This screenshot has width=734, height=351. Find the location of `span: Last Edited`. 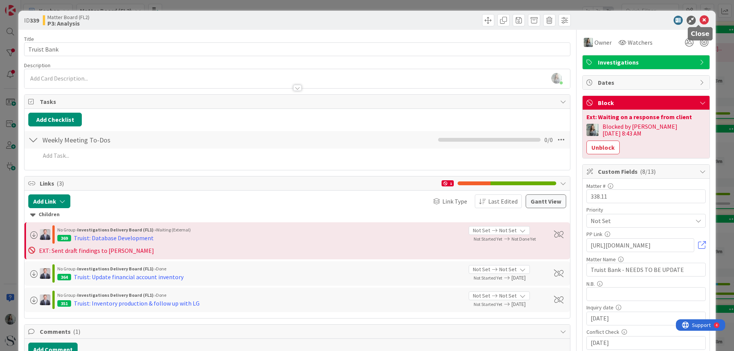

span: Last Edited is located at coordinates (503, 201).